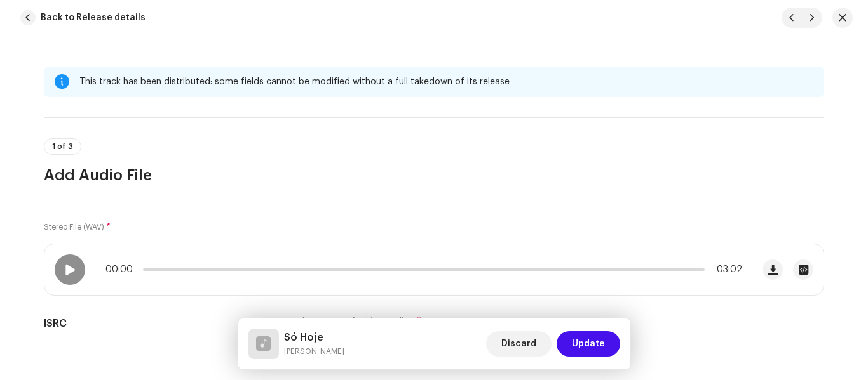 This screenshot has height=380, width=868. What do you see at coordinates (434, 321) in the screenshot?
I see `label: Do you have an ISRC for this recording?` at bounding box center [434, 321].